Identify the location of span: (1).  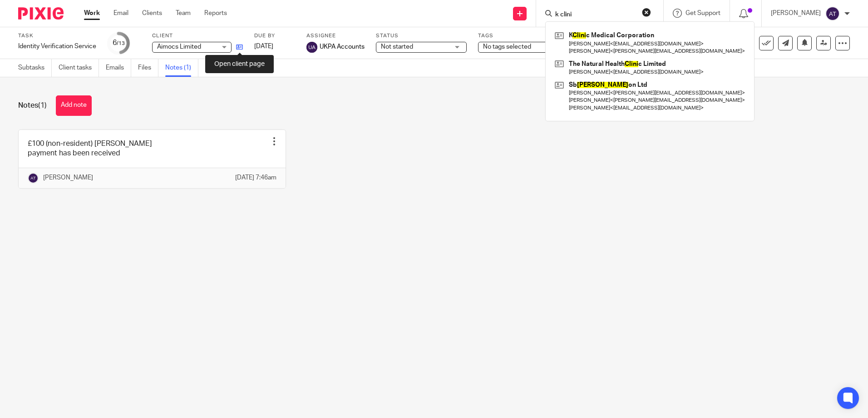
(42, 105).